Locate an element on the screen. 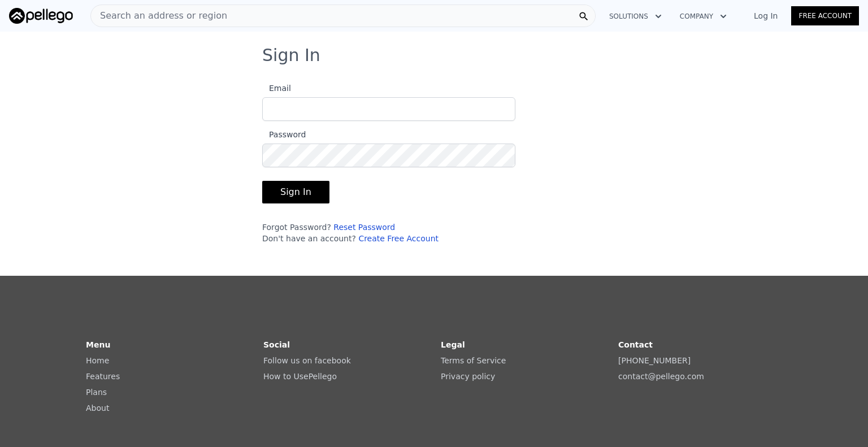 This screenshot has width=868, height=447. a: Plans is located at coordinates (96, 392).